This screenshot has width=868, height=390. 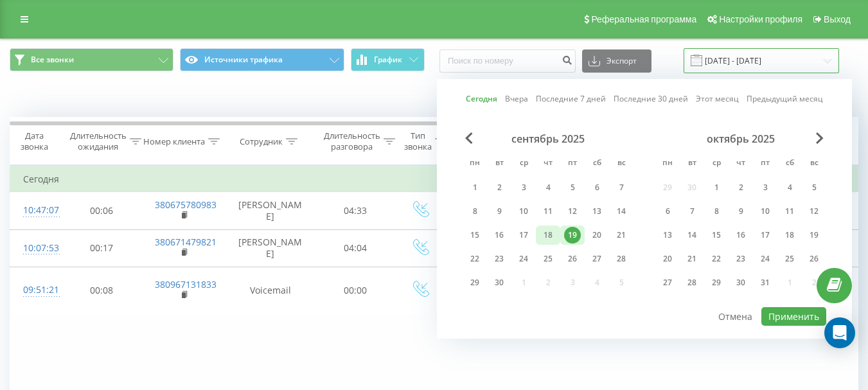 What do you see at coordinates (388, 60) in the screenshot?
I see `span: График` at bounding box center [388, 60].